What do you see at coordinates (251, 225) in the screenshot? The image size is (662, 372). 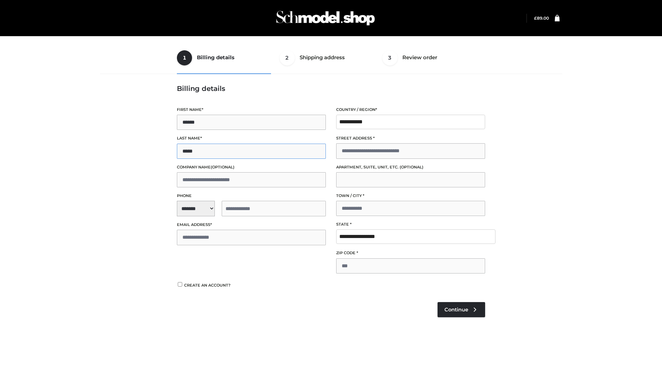 I see `label: Email address` at bounding box center [251, 225].